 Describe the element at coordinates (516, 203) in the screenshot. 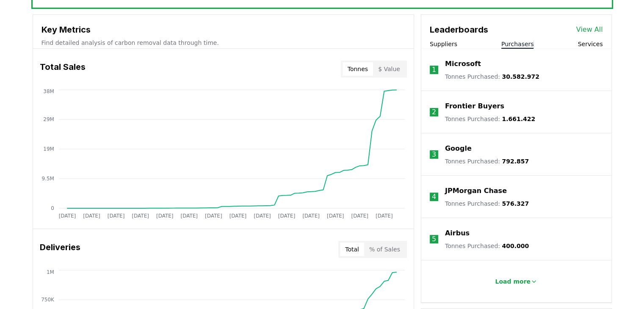

I see `span: 576.327` at that location.